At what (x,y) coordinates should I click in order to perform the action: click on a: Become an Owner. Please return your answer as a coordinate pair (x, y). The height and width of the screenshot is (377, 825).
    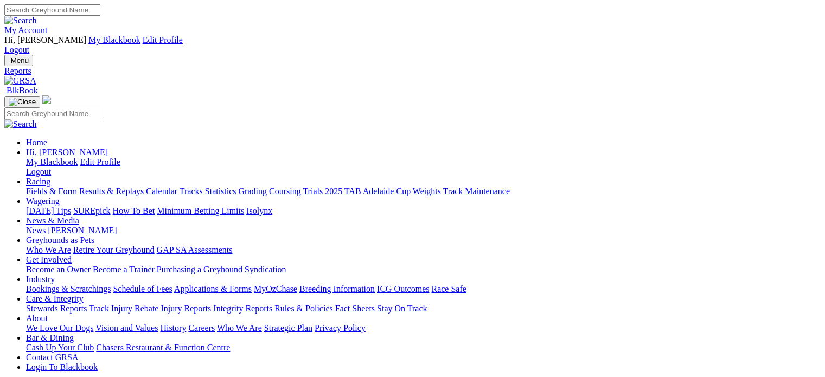
    Looking at the image, I should click on (58, 269).